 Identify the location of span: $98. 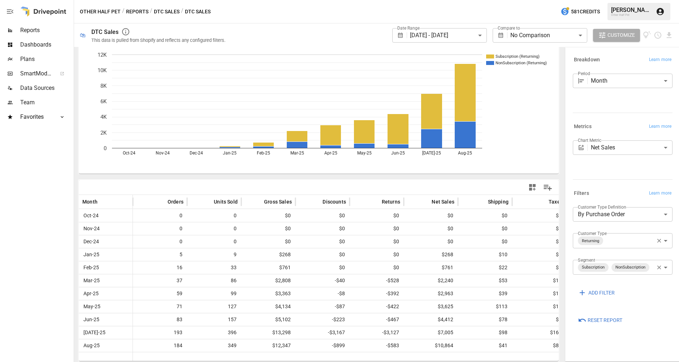
(485, 333).